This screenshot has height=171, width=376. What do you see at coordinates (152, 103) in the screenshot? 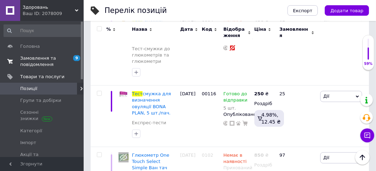
I see `span: смужка для визначення овуляції BONA PLAN, 5 шт./пач.` at bounding box center [152, 103].